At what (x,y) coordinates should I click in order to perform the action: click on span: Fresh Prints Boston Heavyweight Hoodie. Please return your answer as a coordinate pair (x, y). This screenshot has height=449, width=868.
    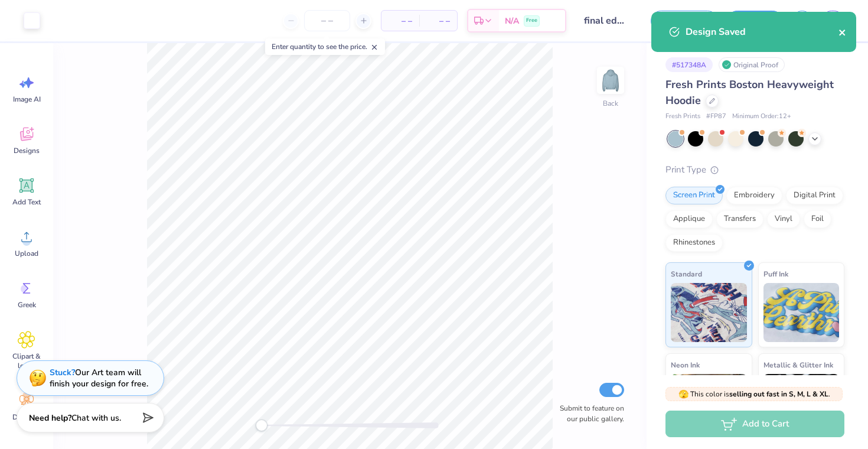
    Looking at the image, I should click on (749, 92).